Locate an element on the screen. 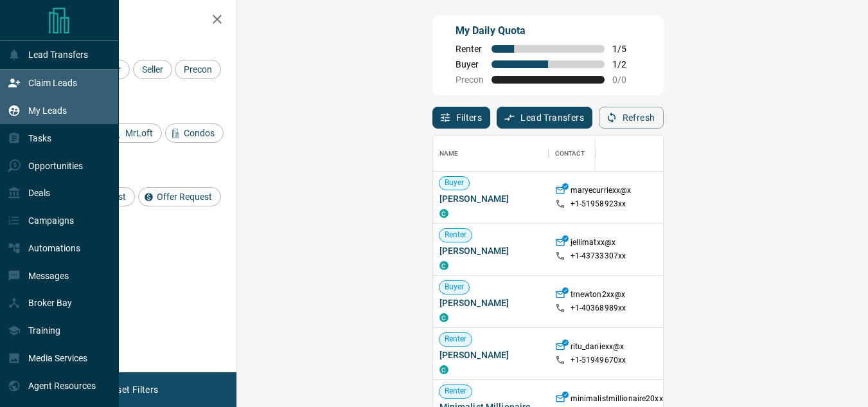 This screenshot has height=407, width=868. button: Filters is located at coordinates (461, 118).